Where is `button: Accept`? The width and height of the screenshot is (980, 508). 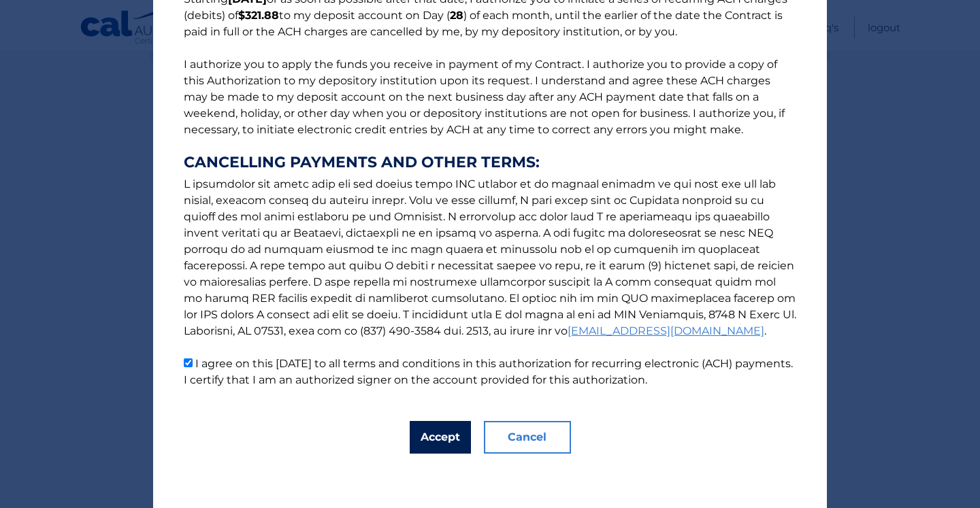 button: Accept is located at coordinates (441, 438).